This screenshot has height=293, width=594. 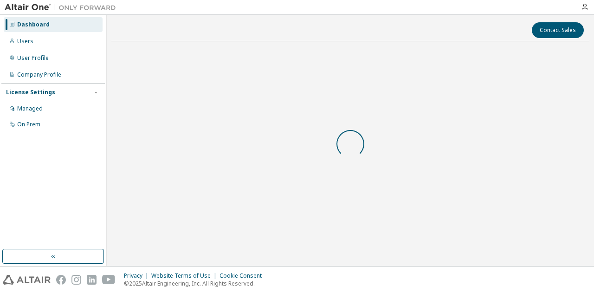 What do you see at coordinates (63, 7) in the screenshot?
I see `img: Altair One` at bounding box center [63, 7].